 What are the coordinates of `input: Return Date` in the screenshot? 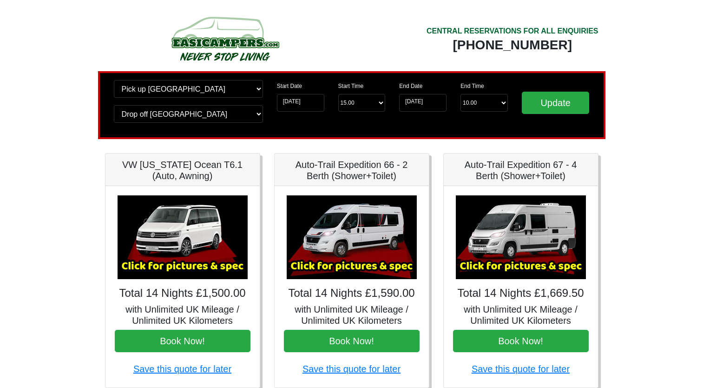 It's located at (423, 103).